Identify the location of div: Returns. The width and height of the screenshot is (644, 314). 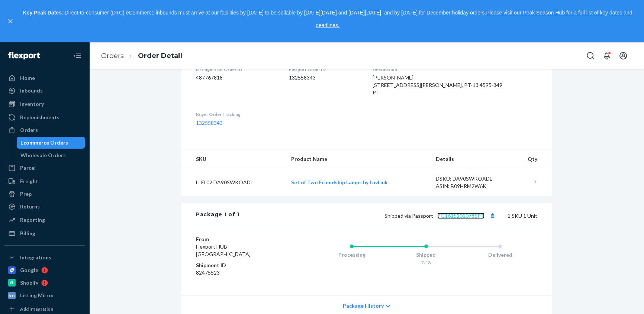
(30, 207).